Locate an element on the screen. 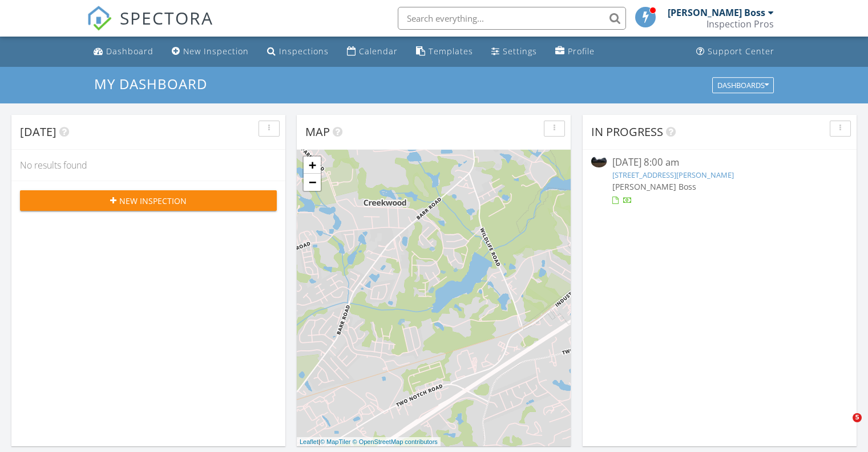 The width and height of the screenshot is (868, 452). span: 5 is located at coordinates (857, 417).